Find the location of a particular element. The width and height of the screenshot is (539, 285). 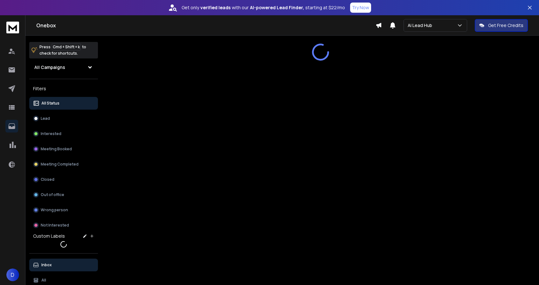

p: Get Free Credits is located at coordinates (506, 25).